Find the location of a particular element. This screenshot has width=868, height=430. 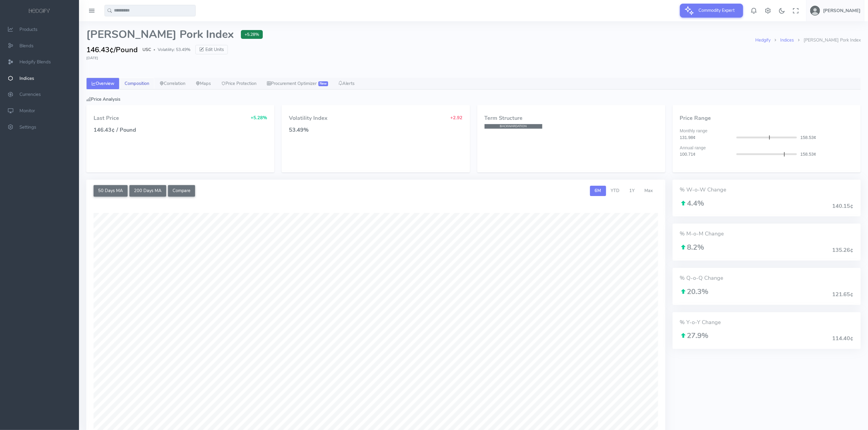

div: Annual range is located at coordinates (767, 148).